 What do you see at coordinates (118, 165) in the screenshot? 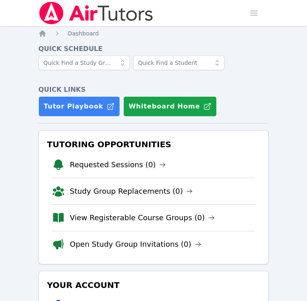
I see `a: Requested Sessions (0)` at bounding box center [118, 165].